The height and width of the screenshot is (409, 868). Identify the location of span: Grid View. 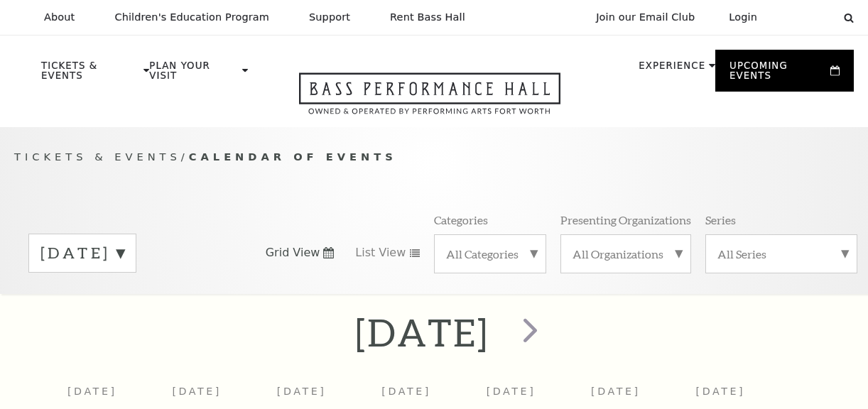
(292, 253).